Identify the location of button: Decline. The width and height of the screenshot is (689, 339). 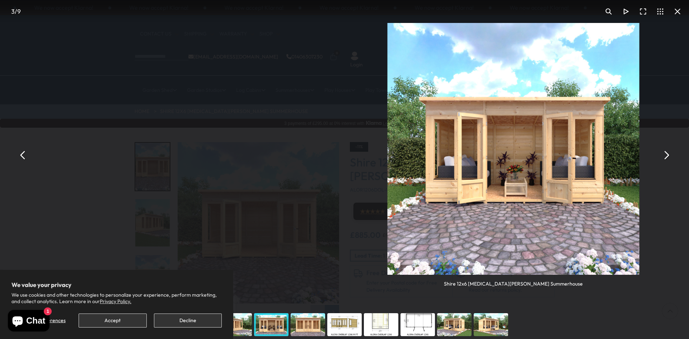
(188, 321).